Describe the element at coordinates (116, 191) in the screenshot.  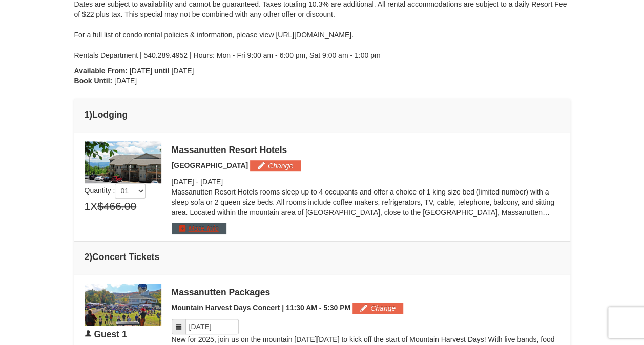
I see `span: Quantity :` at that location.